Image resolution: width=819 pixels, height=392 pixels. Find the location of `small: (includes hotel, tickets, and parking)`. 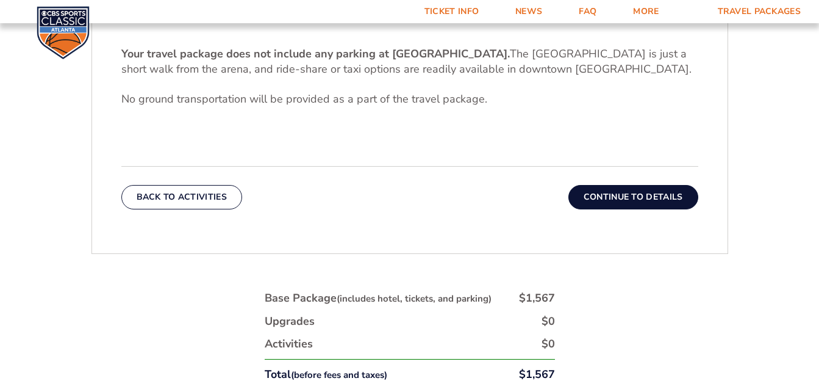

small: (includes hotel, tickets, and parking) is located at coordinates (414, 298).